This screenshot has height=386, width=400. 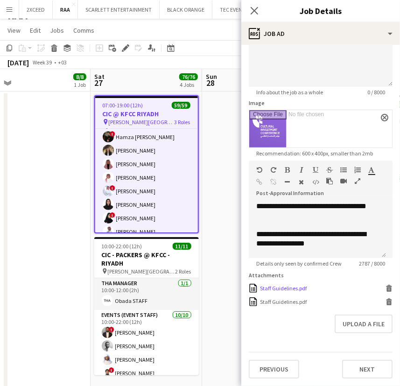 What do you see at coordinates (57, 30) in the screenshot?
I see `a: Jobs` at bounding box center [57, 30].